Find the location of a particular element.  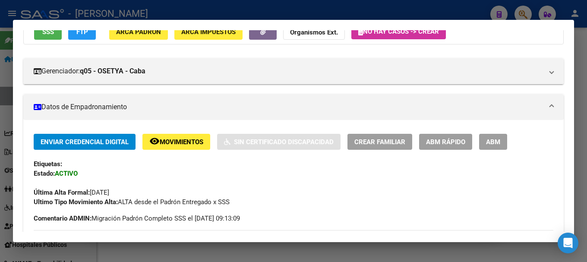

strong: q05 - OSETYA - Caba is located at coordinates (113, 71).